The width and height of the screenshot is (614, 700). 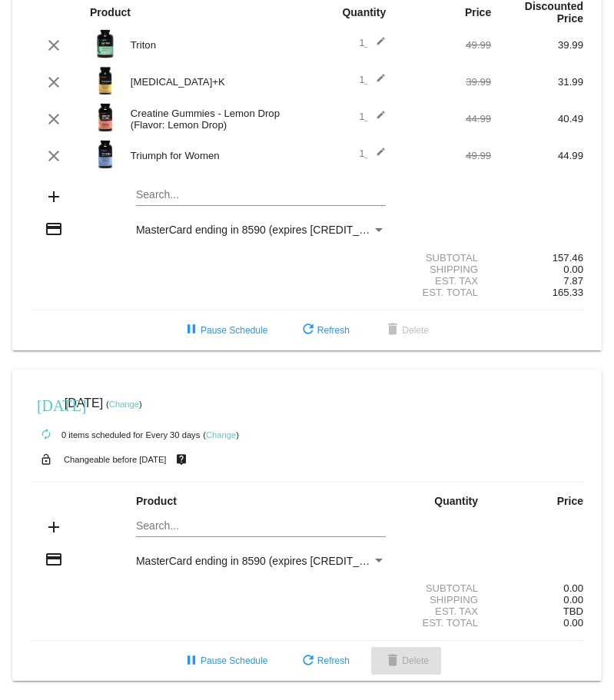 I want to click on img: Image-1-Carousel-Vitamin-DK-Photoshoped-1000x1000-1.png, so click(x=105, y=81).